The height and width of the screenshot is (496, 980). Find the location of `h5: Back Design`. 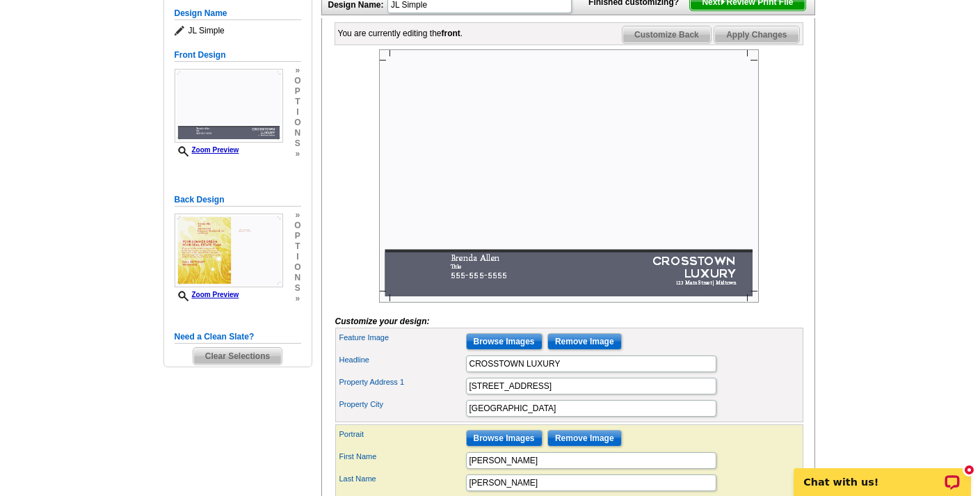

h5: Back Design is located at coordinates (238, 199).